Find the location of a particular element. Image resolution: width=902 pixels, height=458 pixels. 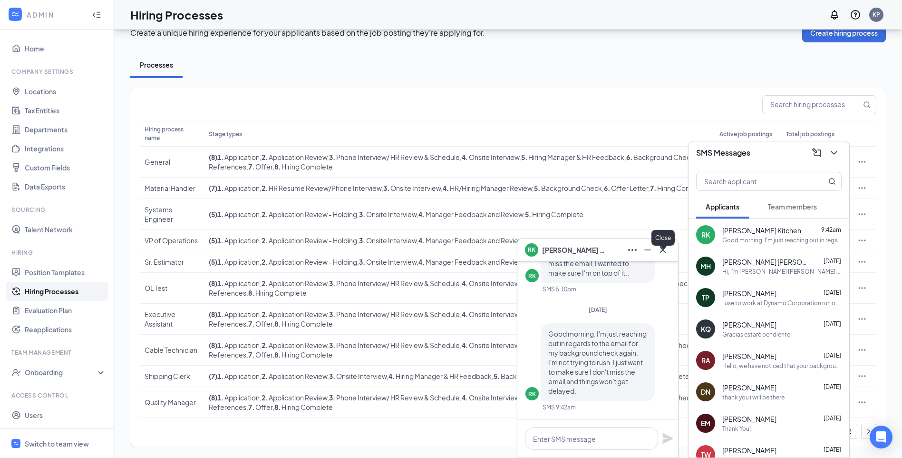

div: OL Test is located at coordinates (172, 288).